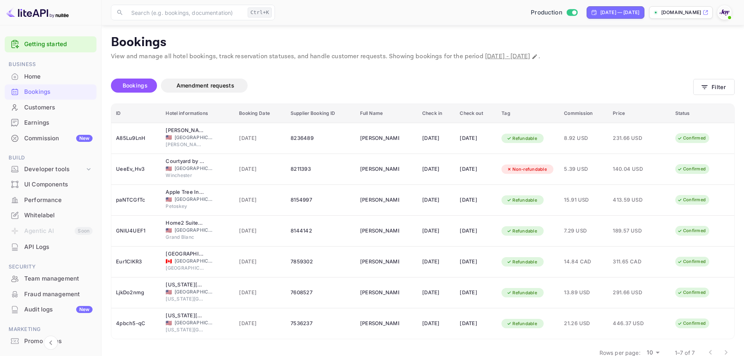 This screenshot has width=744, height=356. I want to click on div: Earnings, so click(58, 123).